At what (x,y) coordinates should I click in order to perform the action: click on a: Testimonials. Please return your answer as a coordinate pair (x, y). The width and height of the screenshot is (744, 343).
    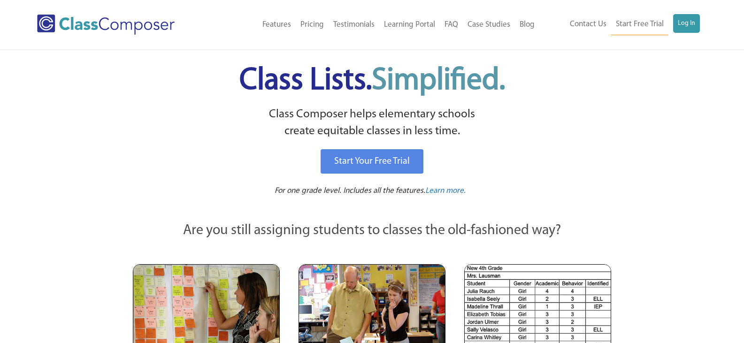
    Looking at the image, I should click on (354, 25).